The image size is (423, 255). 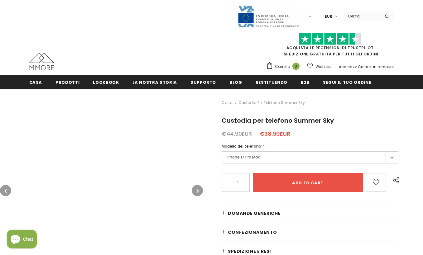 I want to click on a: Wish List, so click(x=319, y=66).